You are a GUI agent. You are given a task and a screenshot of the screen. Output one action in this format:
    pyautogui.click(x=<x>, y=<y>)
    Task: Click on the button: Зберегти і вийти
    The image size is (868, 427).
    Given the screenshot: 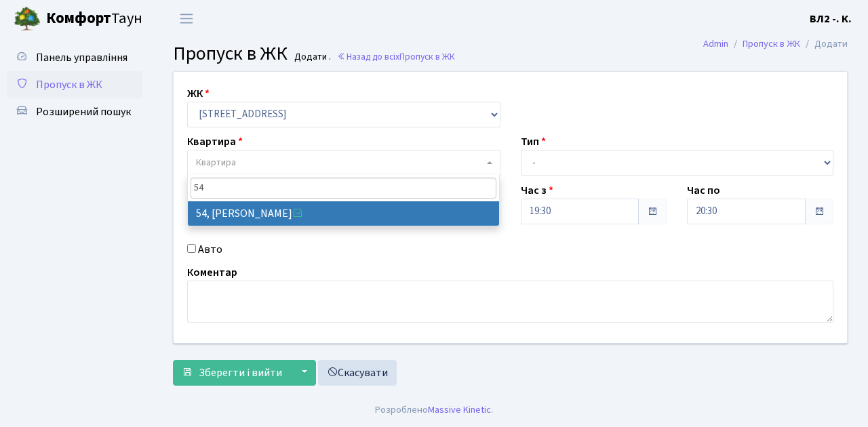 What is the action you would take?
    pyautogui.click(x=232, y=373)
    